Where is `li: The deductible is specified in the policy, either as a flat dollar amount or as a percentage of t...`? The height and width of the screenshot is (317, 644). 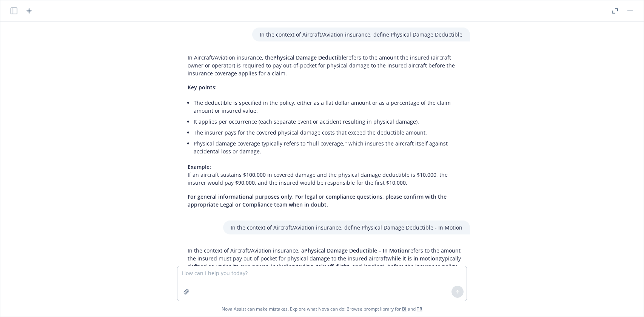
li: The deductible is specified in the policy, either as a flat dollar amount or as a percentage of t... is located at coordinates (328, 107).